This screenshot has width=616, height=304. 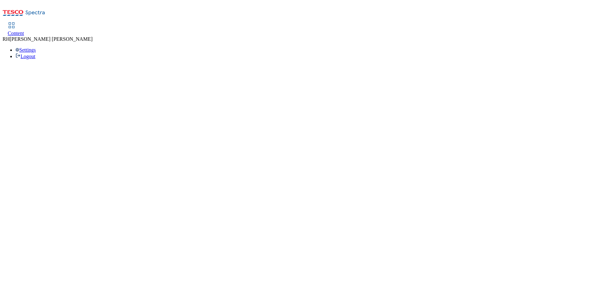 I want to click on span: Content, so click(x=16, y=33).